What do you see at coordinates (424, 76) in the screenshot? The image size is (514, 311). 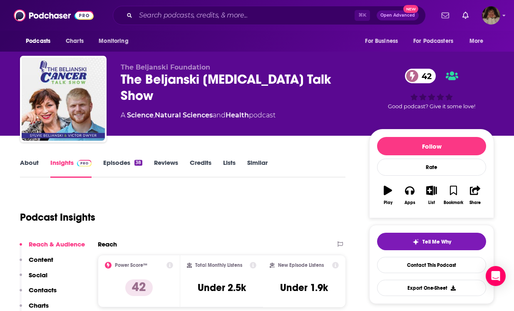 I see `span: 42` at bounding box center [424, 76].